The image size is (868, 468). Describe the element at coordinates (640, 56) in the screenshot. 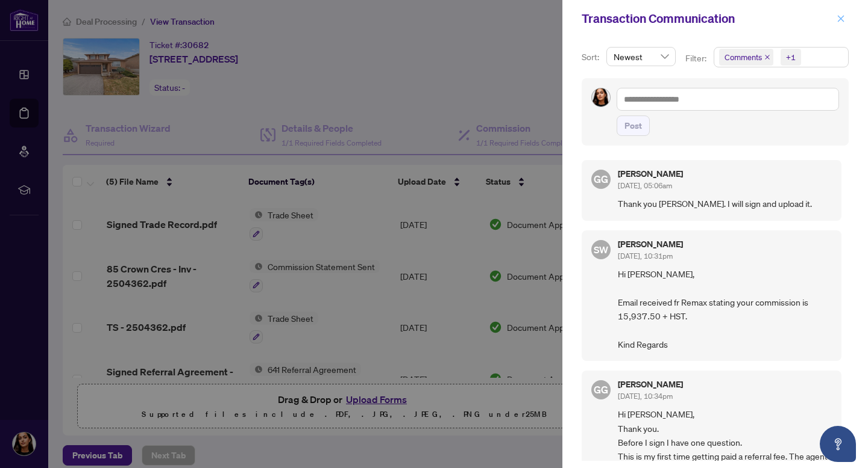

I see `span: Newest` at that location.